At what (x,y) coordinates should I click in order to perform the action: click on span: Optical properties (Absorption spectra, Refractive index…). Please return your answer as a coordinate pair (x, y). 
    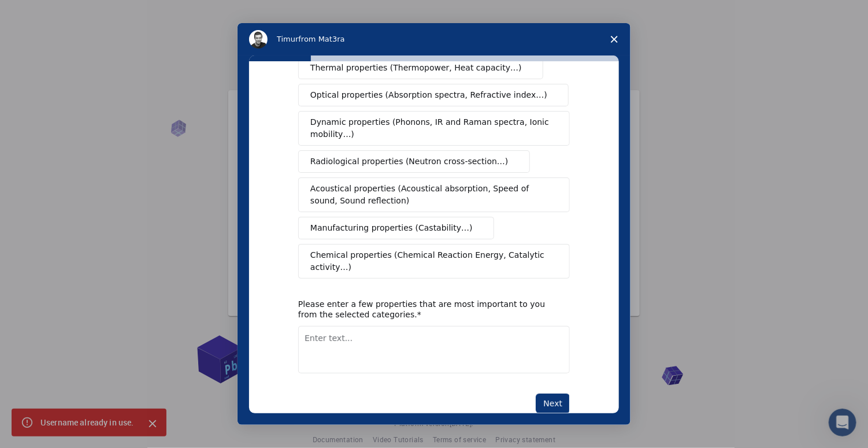
    Looking at the image, I should click on (429, 95).